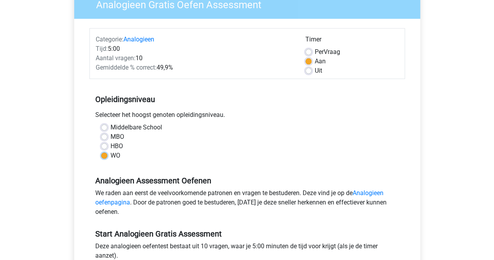  What do you see at coordinates (352, 41) in the screenshot?
I see `div: Timer` at bounding box center [352, 41].